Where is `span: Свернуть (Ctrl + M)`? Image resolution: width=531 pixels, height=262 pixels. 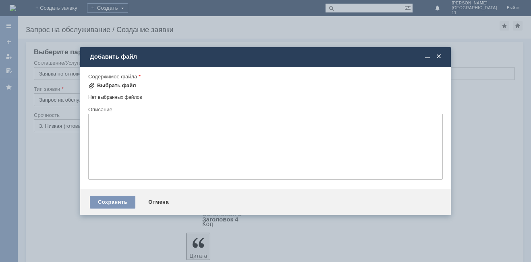 span: Свернуть (Ctrl + M) is located at coordinates (427, 57).